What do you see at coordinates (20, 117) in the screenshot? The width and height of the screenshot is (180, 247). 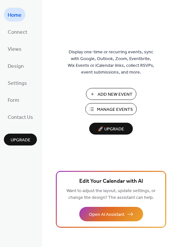 I see `span: Contact Us` at bounding box center [20, 117].